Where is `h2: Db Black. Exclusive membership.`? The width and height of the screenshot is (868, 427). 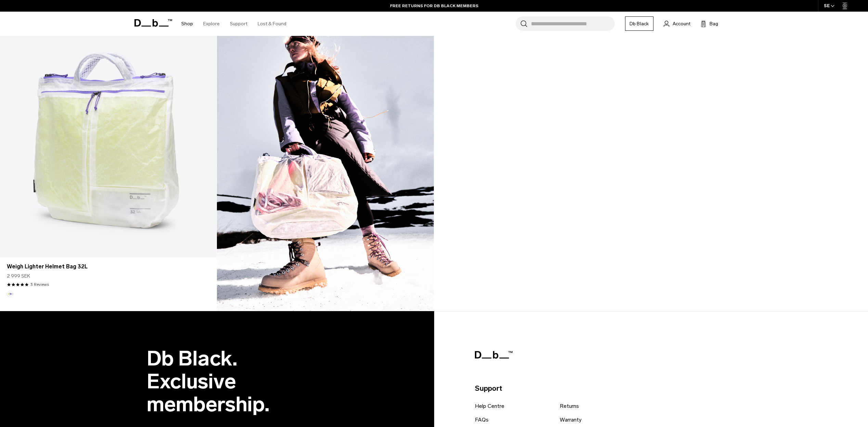
h2: Db Black. Exclusive membership. is located at coordinates (239, 381).